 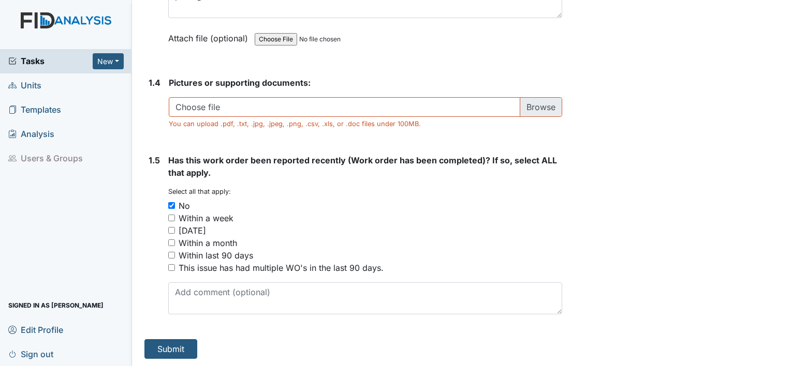 What do you see at coordinates (240, 83) in the screenshot?
I see `span: Pictures or supporting documents:` at bounding box center [240, 83].